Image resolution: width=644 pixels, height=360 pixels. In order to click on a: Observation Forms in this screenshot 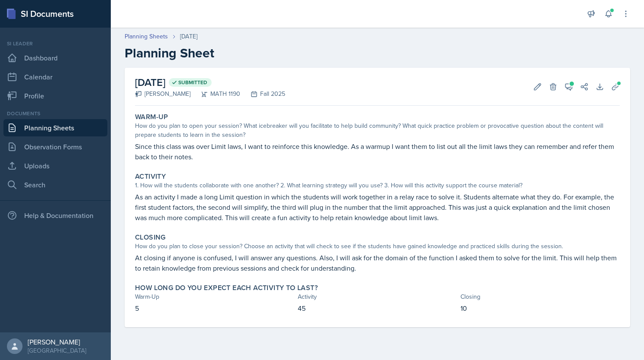, I will do `click(56, 147)`.